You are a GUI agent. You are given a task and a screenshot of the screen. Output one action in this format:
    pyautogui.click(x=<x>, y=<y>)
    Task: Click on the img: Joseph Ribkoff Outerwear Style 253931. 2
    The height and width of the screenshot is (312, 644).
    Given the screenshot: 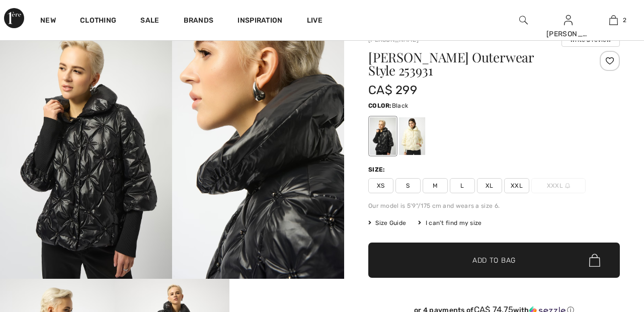 What is the action you would take?
    pyautogui.click(x=258, y=150)
    